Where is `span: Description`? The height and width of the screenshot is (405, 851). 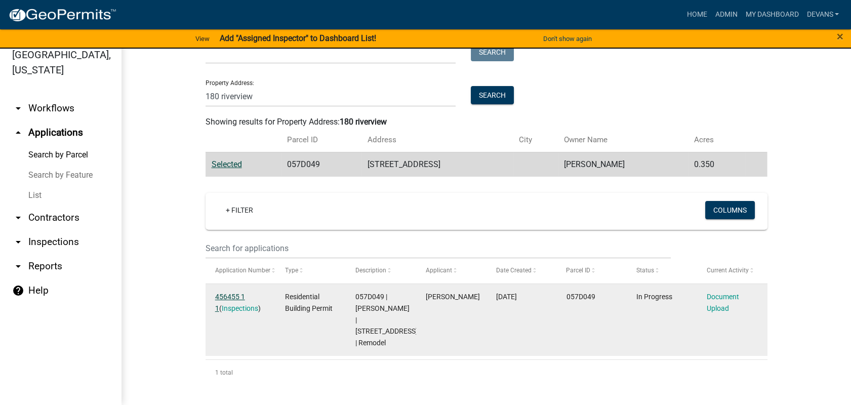
span: Description is located at coordinates (370, 270).